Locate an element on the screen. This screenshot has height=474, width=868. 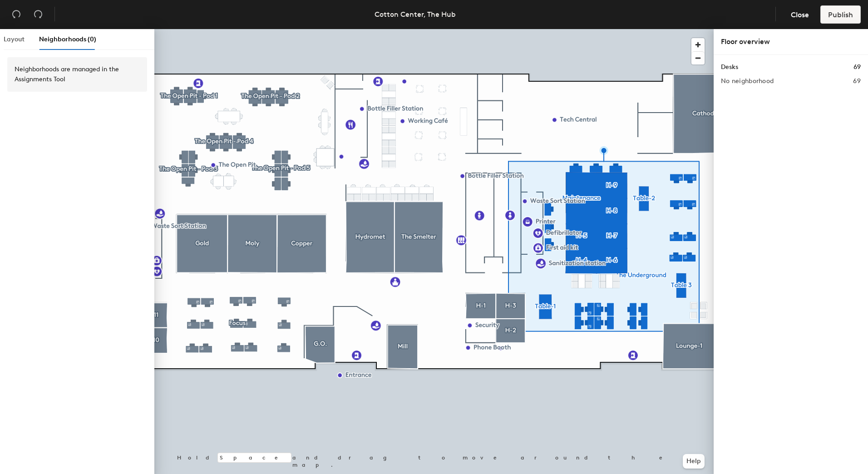
h1: 69 is located at coordinates (857, 67).